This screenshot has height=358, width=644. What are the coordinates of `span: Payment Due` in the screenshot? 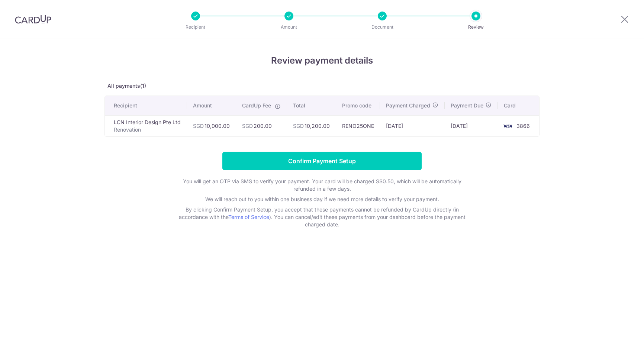 It's located at (467, 106).